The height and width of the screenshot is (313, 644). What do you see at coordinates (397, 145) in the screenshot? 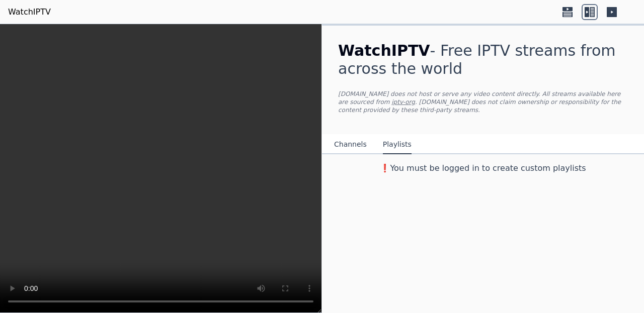
I see `button: Playlists` at bounding box center [397, 145].